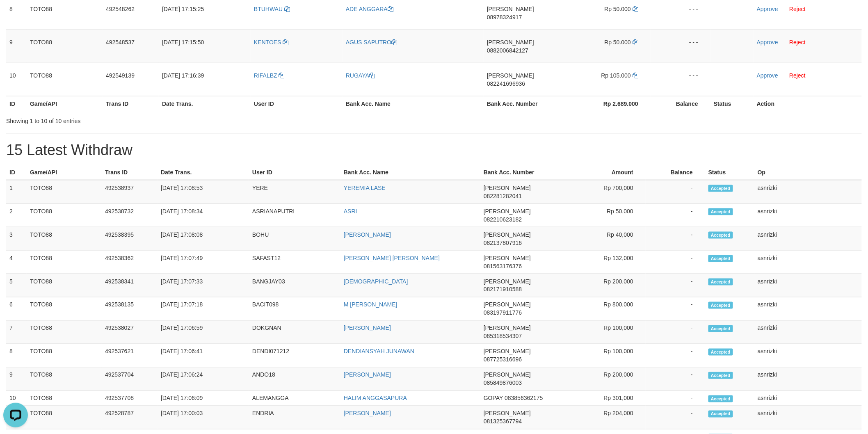 The width and height of the screenshot is (868, 434). I want to click on td: Rp 301,000, so click(601, 399).